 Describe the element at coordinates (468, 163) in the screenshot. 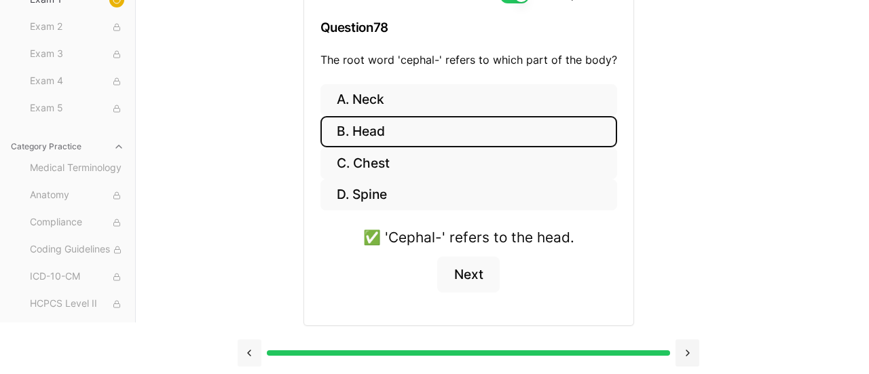

I see `button: C. Chest` at that location.